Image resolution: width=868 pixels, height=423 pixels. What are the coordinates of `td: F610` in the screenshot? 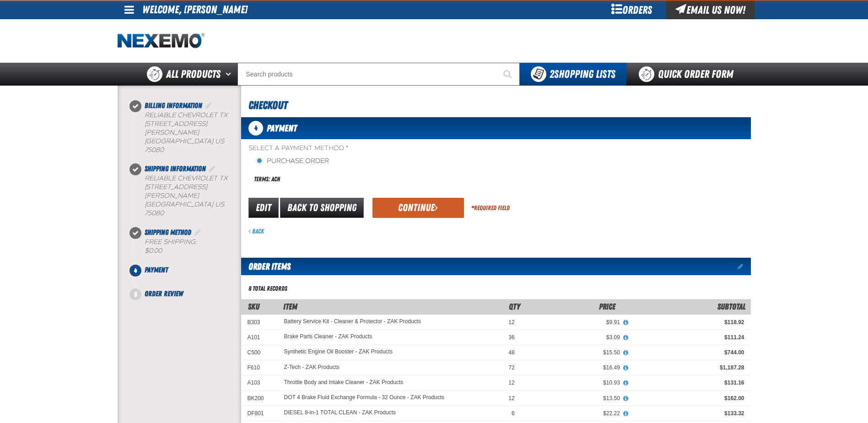 It's located at (260, 368).